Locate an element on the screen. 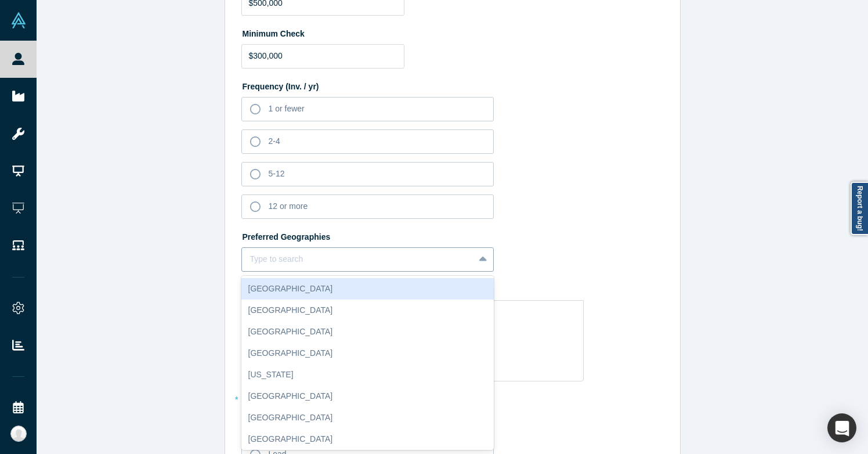  input: $500,000 is located at coordinates (322, 56).